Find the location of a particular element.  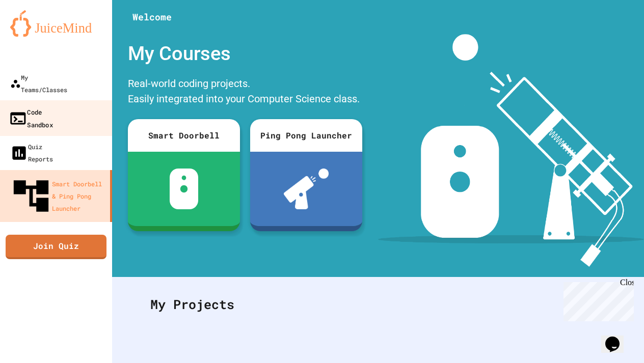

img: banner-image-my-projects.png is located at coordinates (511, 150).